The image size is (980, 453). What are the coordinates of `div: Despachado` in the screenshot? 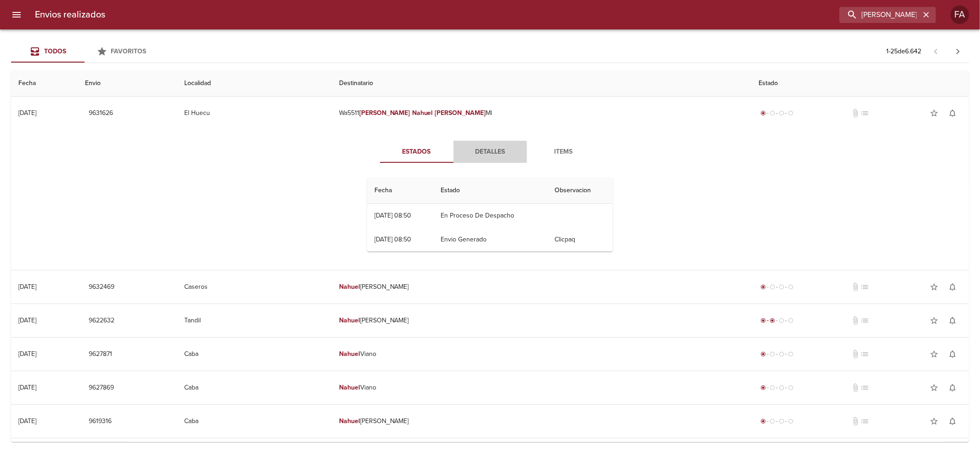 It's located at (777, 320).